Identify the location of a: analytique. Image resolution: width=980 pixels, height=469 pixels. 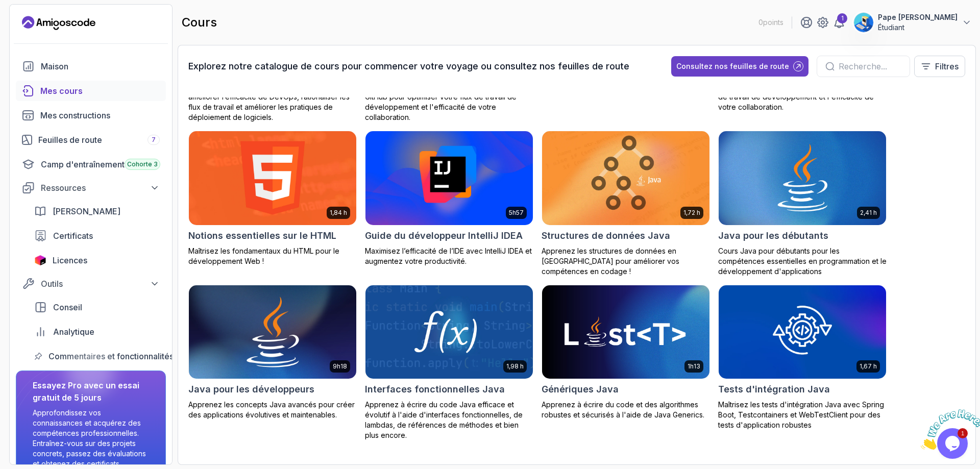
(97, 332).